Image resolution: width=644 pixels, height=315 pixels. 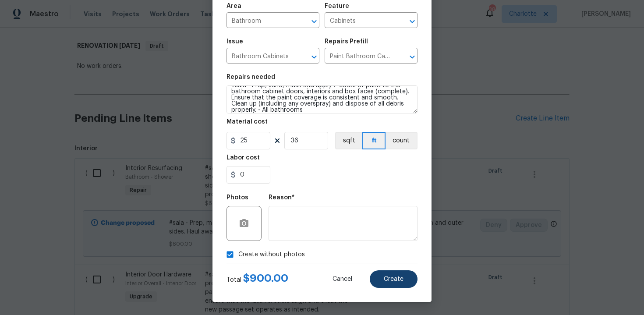 I want to click on button: ft, so click(x=373, y=140).